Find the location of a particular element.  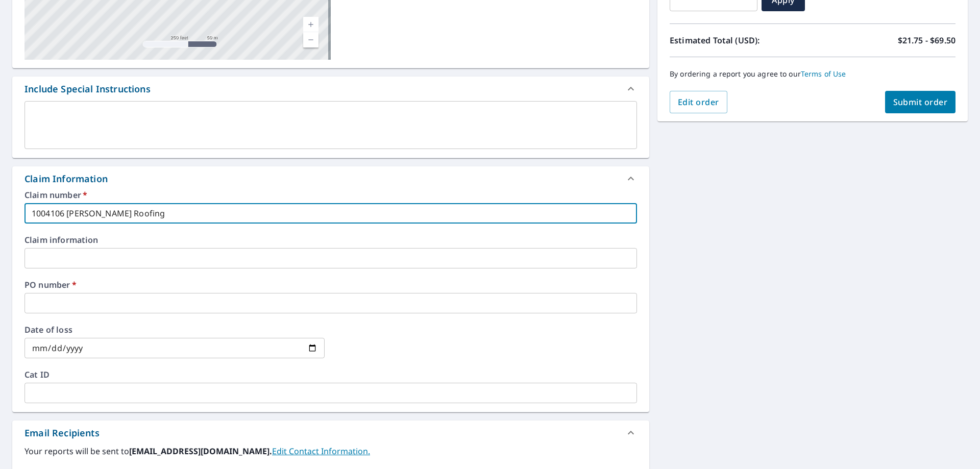

label: Claim information is located at coordinates (330, 240).